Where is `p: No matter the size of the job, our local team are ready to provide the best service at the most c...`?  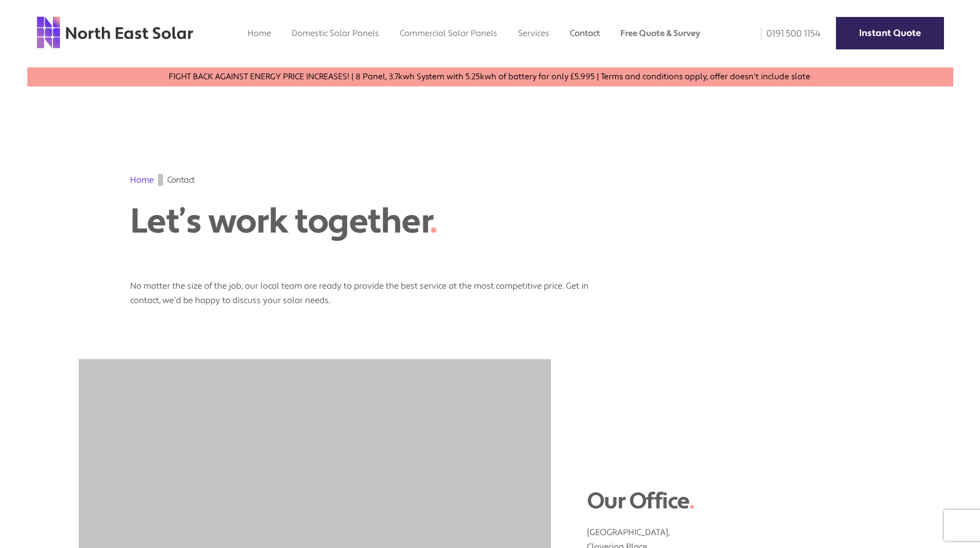 p: No matter the size of the job, our local team are ready to provide the best service at the most c... is located at coordinates (362, 288).